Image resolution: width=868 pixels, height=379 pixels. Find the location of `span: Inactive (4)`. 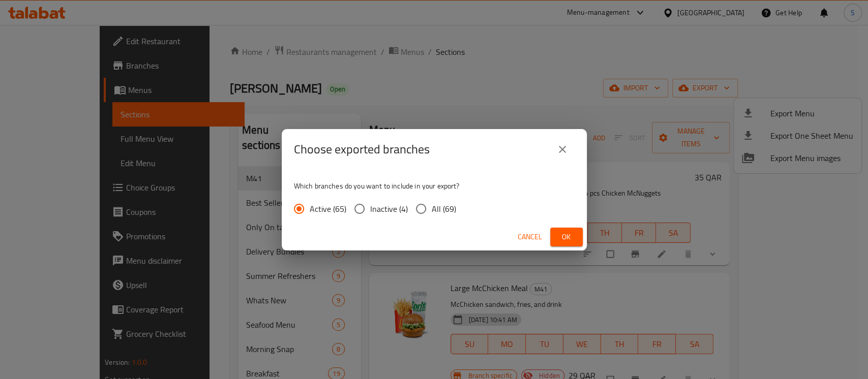

span: Inactive (4) is located at coordinates (389, 209).